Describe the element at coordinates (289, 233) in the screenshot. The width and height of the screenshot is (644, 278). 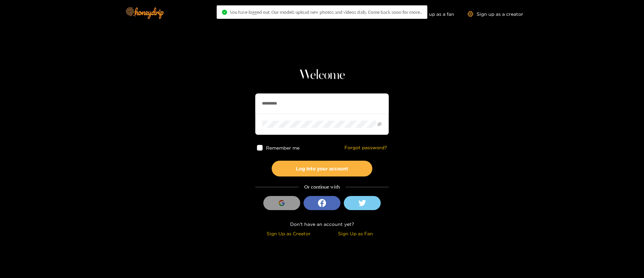
I see `div: Sign Up as Creator` at that location.